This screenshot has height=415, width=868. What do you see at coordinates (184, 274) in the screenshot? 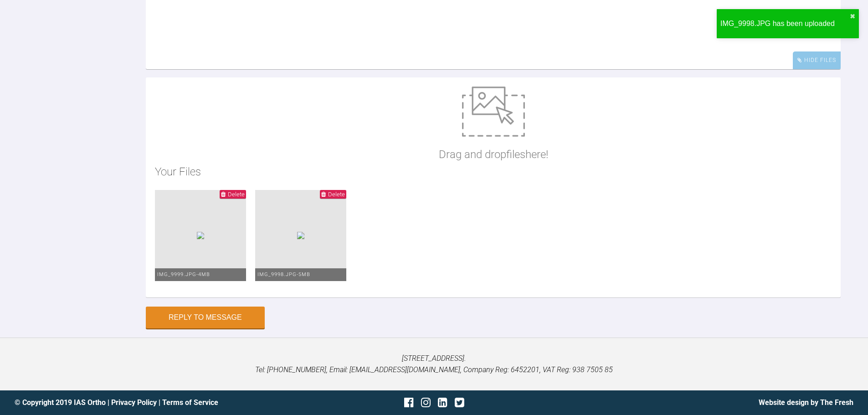
I see `span: IMG_9999.JPG - 4MB` at bounding box center [184, 274].